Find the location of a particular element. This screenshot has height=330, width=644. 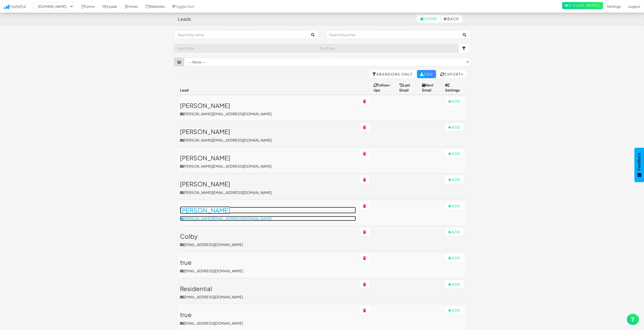

span: Feedback is located at coordinates (639, 162).